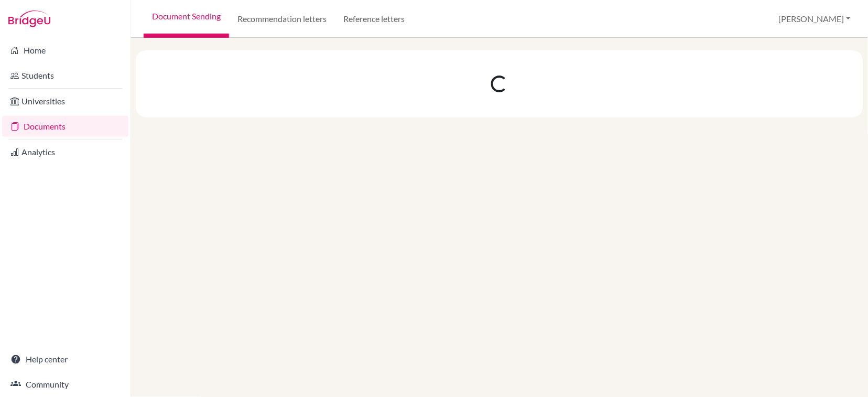 This screenshot has height=397, width=868. I want to click on a: Analytics, so click(65, 152).